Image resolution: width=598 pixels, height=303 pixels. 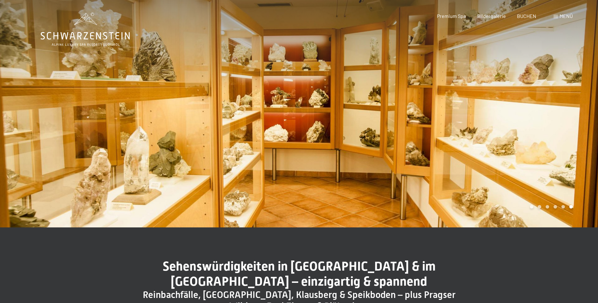 I want to click on div: Carousel Page 6 (Current Slide), so click(x=571, y=207).